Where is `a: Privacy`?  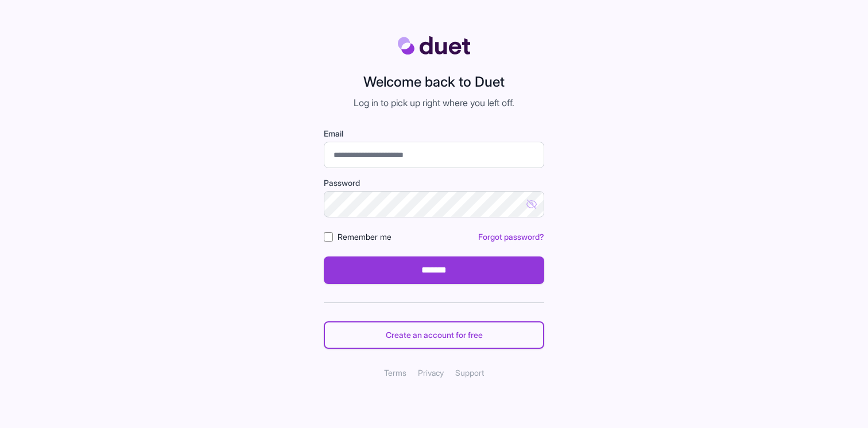 a: Privacy is located at coordinates (430, 373).